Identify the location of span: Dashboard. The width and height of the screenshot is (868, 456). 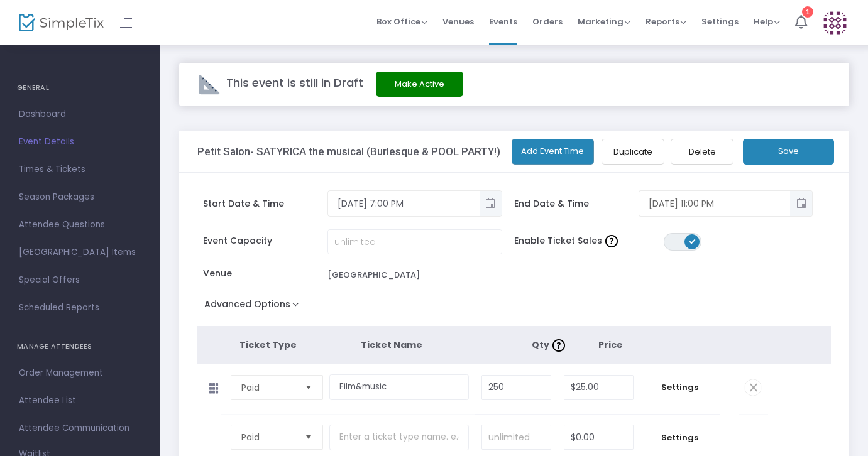
(80, 114).